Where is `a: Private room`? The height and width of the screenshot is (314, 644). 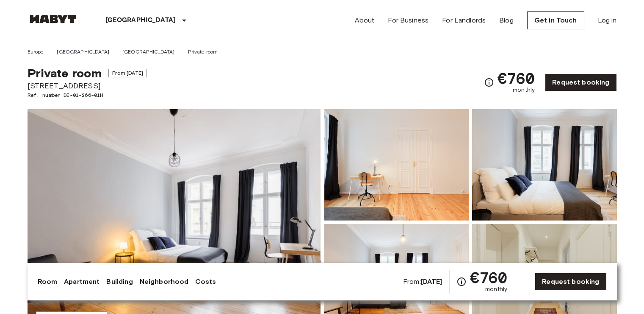 a: Private room is located at coordinates (203, 52).